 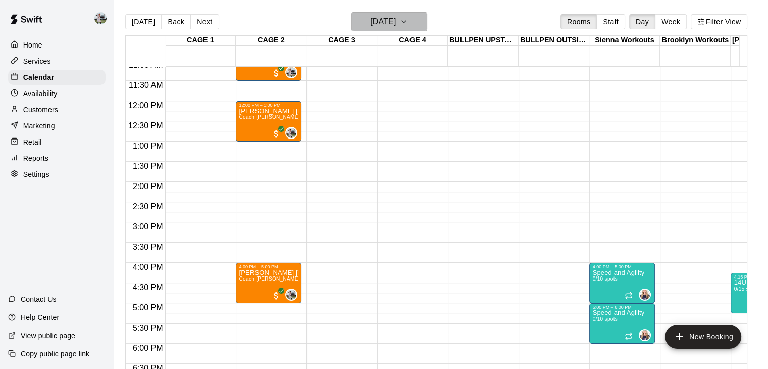 What do you see at coordinates (36, 158) in the screenshot?
I see `p: Reports` at bounding box center [36, 158].